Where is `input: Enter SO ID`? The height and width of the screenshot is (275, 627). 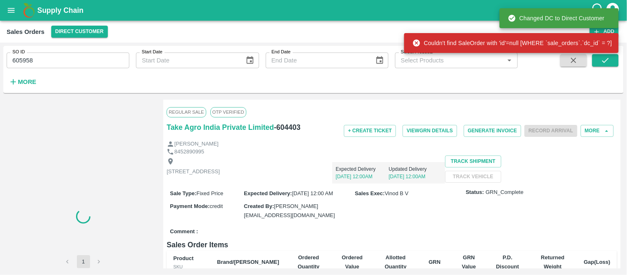 input: Enter SO ID is located at coordinates (68, 60).